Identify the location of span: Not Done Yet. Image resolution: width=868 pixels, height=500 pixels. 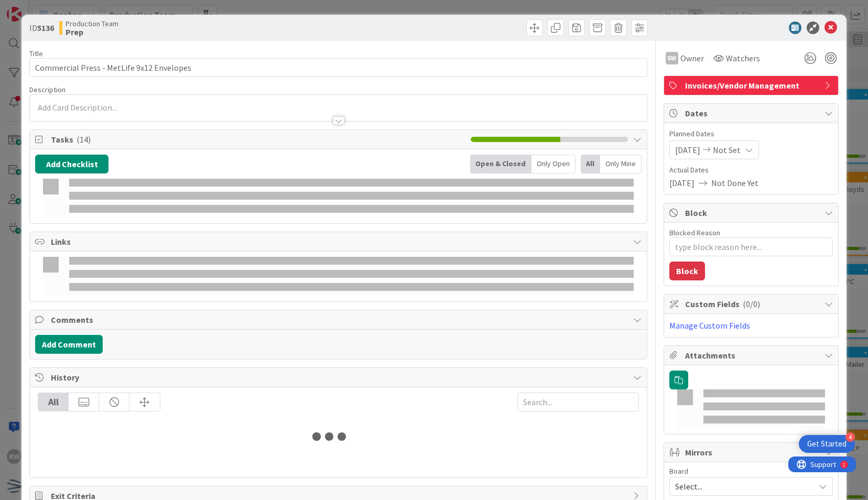
(735, 183).